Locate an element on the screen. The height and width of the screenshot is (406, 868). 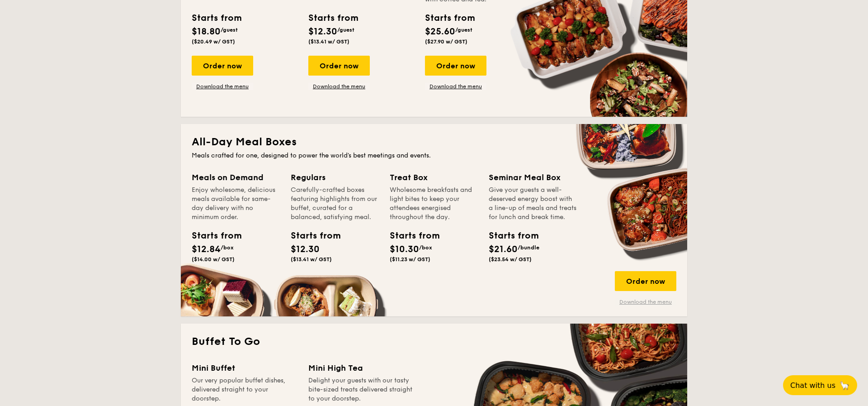
span: ($23.54 w/ GST) is located at coordinates (509, 260).